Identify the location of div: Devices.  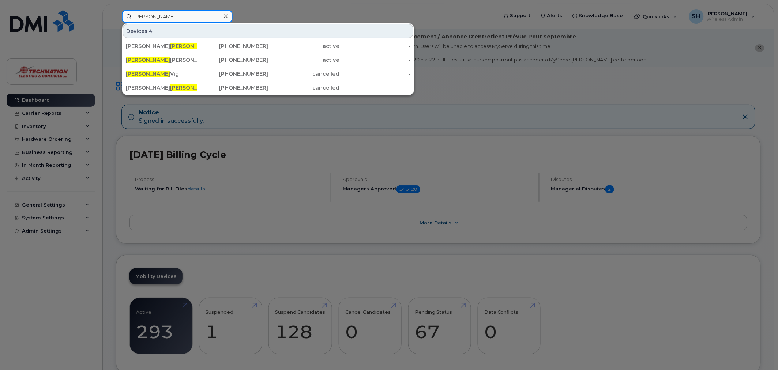
(268, 31).